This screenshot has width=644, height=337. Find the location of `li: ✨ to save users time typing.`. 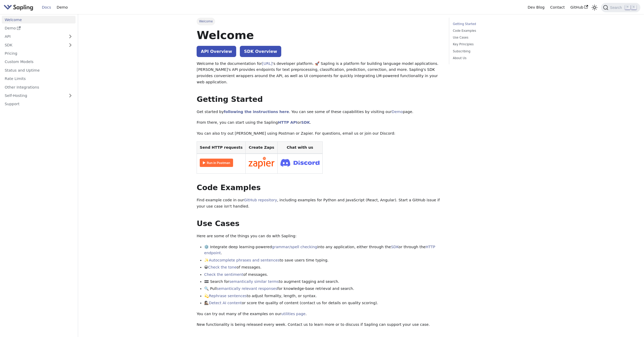

li: ✨ to save users time typing. is located at coordinates (323, 261).